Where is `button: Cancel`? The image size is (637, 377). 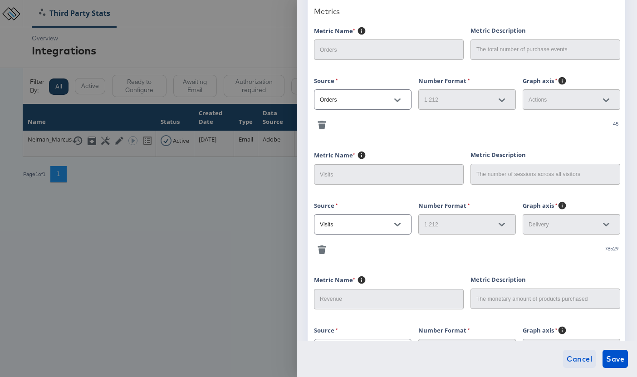 button: Cancel is located at coordinates (580, 359).